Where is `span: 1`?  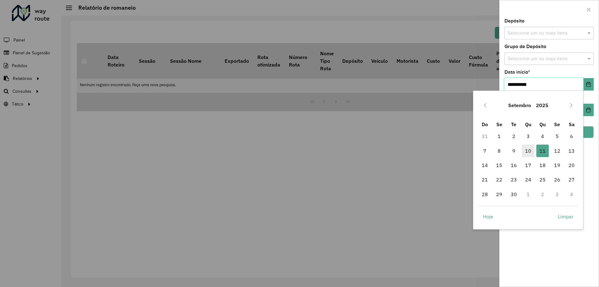 span: 1 is located at coordinates (500, 136).